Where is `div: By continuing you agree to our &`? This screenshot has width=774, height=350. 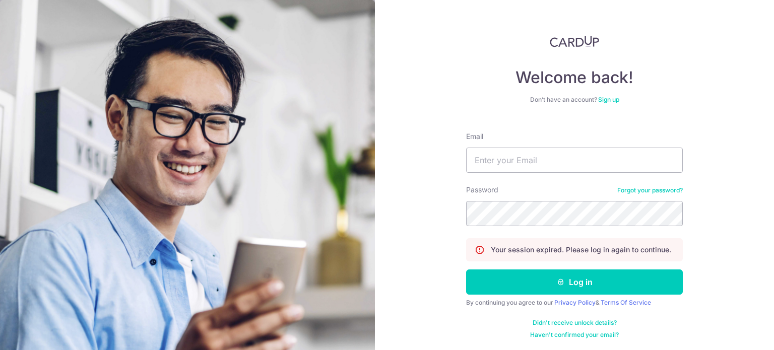 div: By continuing you agree to our & is located at coordinates (574, 303).